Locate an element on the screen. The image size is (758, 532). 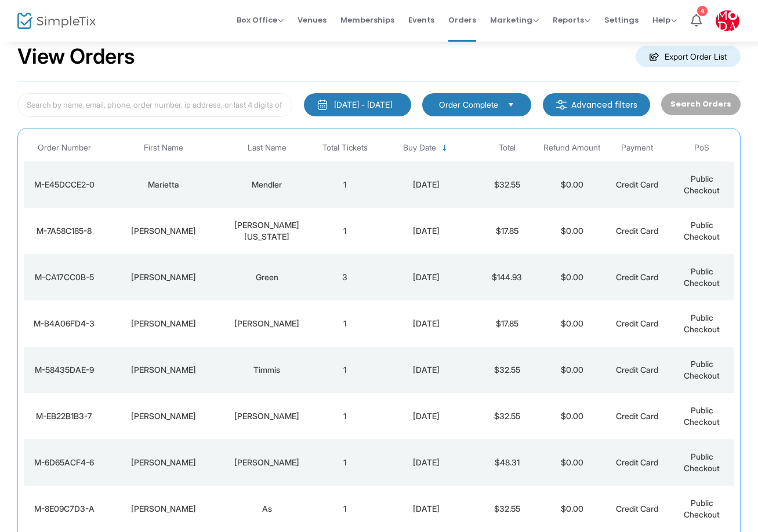
span: Help is located at coordinates (665, 20).